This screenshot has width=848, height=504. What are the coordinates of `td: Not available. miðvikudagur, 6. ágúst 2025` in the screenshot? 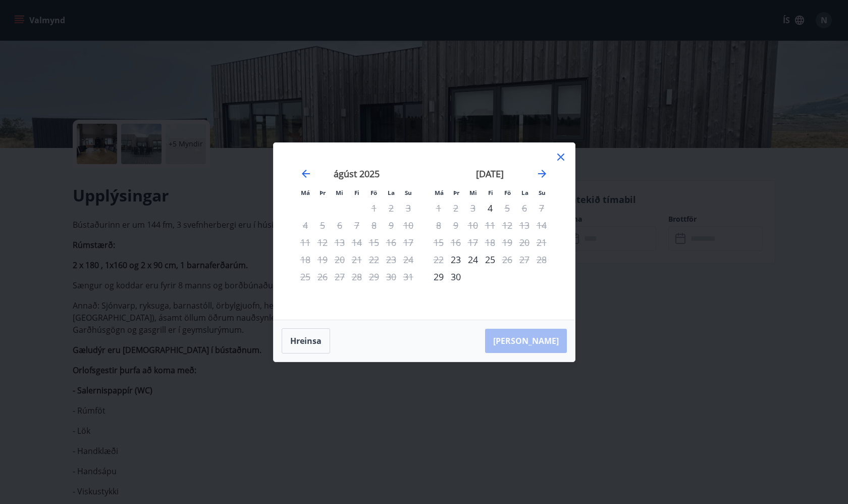 It's located at (340, 225).